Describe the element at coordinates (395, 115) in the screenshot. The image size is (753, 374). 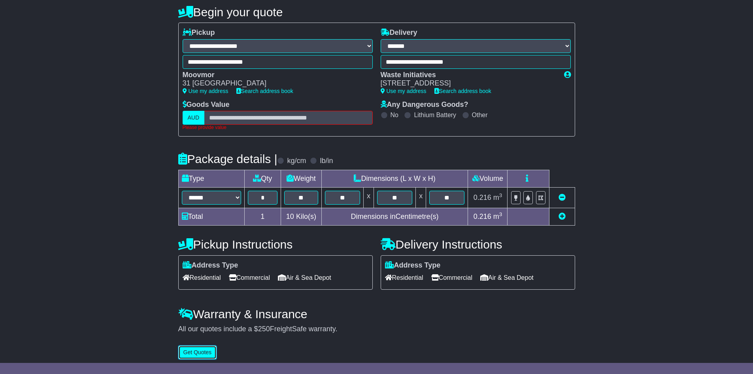
I see `label: No` at that location.